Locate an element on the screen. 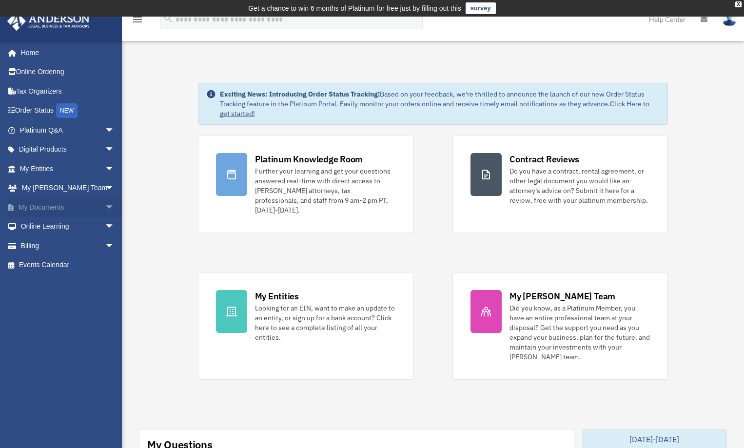  div: NEW is located at coordinates (67, 111).